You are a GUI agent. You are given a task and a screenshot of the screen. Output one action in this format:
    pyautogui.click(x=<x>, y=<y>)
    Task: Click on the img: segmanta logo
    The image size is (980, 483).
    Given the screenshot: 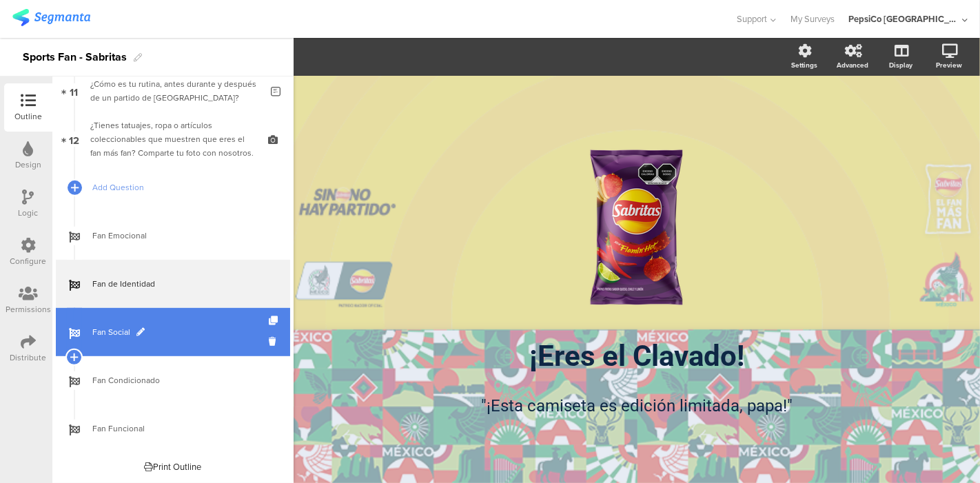 What is the action you would take?
    pyautogui.click(x=51, y=17)
    